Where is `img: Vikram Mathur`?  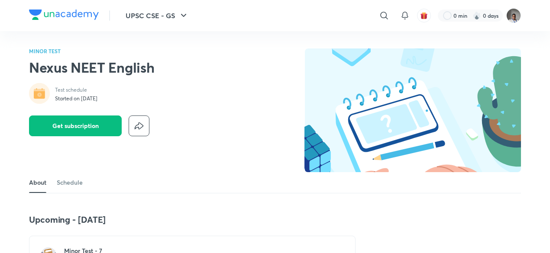
img: Vikram Mathur is located at coordinates (513, 16).